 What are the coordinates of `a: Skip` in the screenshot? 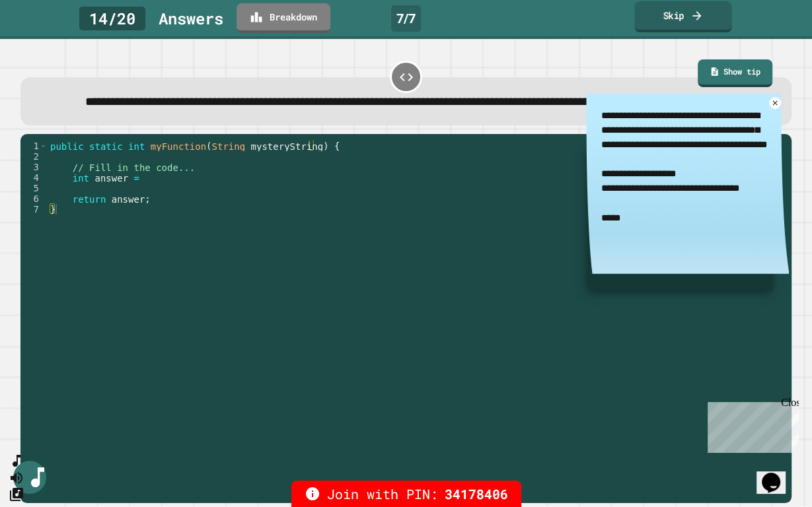 It's located at (683, 16).